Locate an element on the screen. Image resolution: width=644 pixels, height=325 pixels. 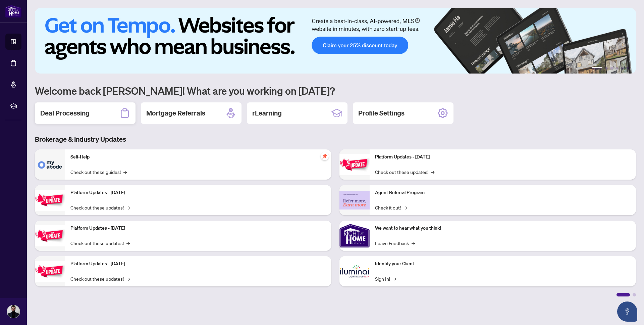
p: Self-Help is located at coordinates (199, 157).